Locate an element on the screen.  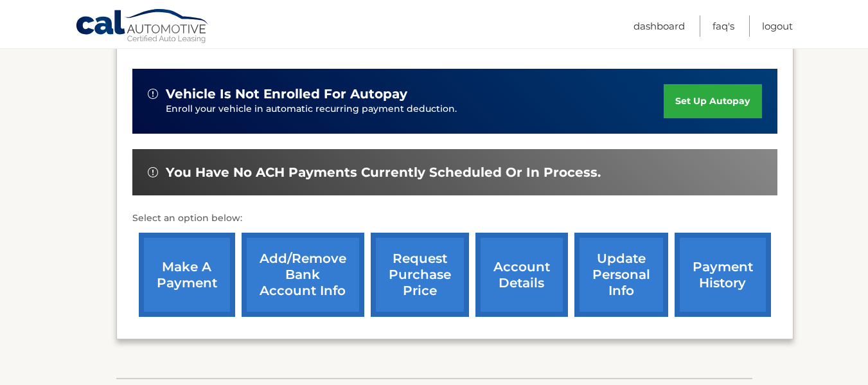
a: make a payment is located at coordinates (187, 274).